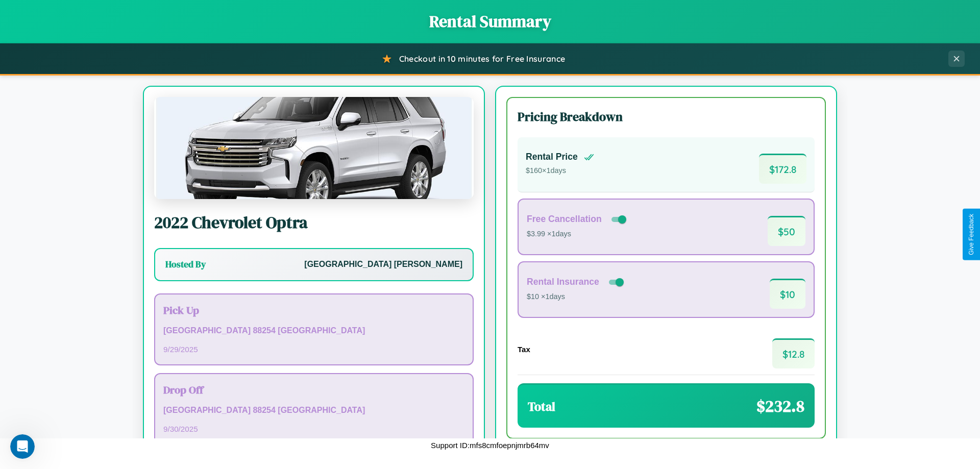 The width and height of the screenshot is (980, 469). Describe the element at coordinates (788, 293) in the screenshot. I see `span: $ 10` at that location.